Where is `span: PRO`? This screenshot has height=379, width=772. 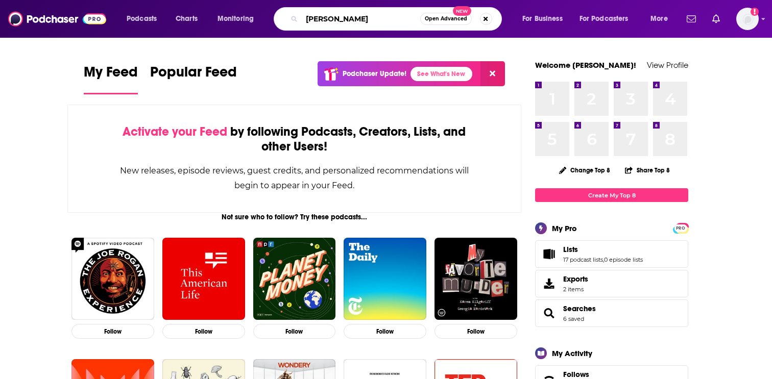
span: PRO is located at coordinates (680, 228).